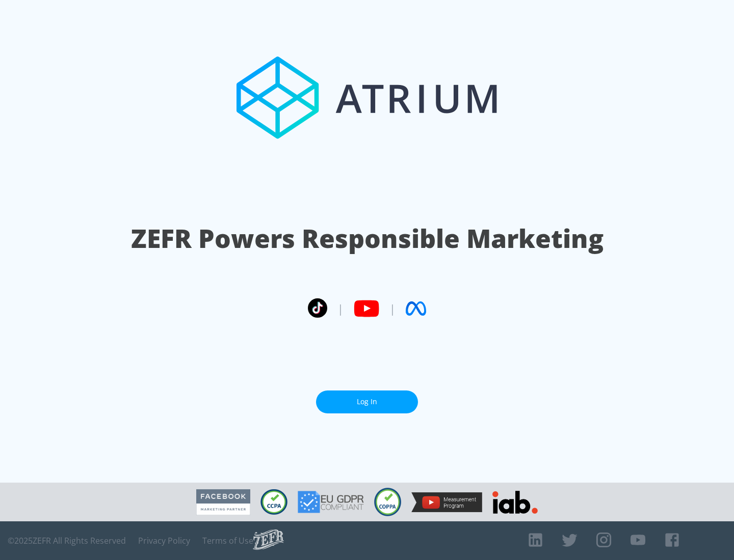  I want to click on img: YouTube Measurement Program, so click(447, 502).